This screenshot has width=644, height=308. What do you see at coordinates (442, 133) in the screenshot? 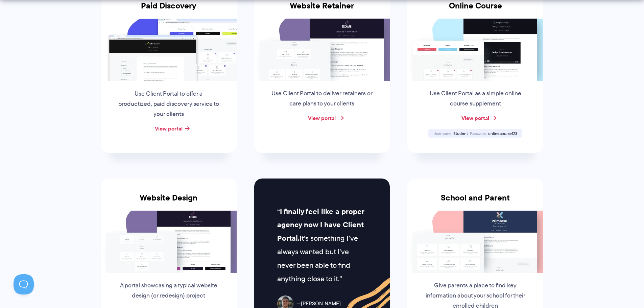
I see `span: Username` at bounding box center [442, 133].